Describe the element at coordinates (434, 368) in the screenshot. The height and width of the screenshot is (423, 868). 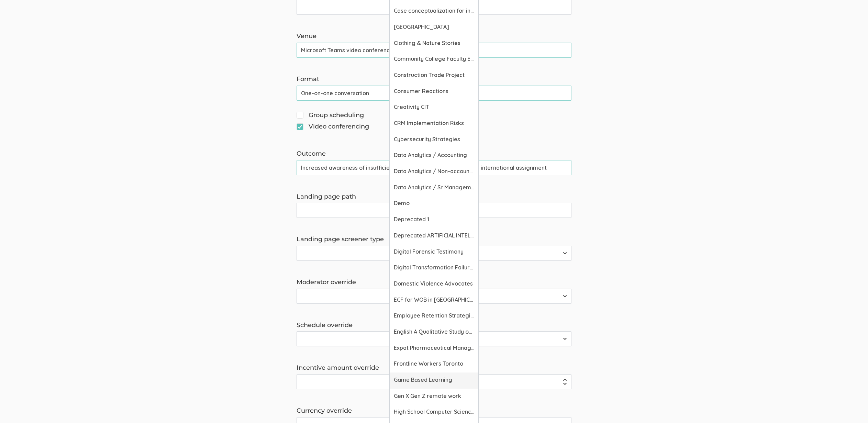
I see `label: Incentive amount override` at that location.